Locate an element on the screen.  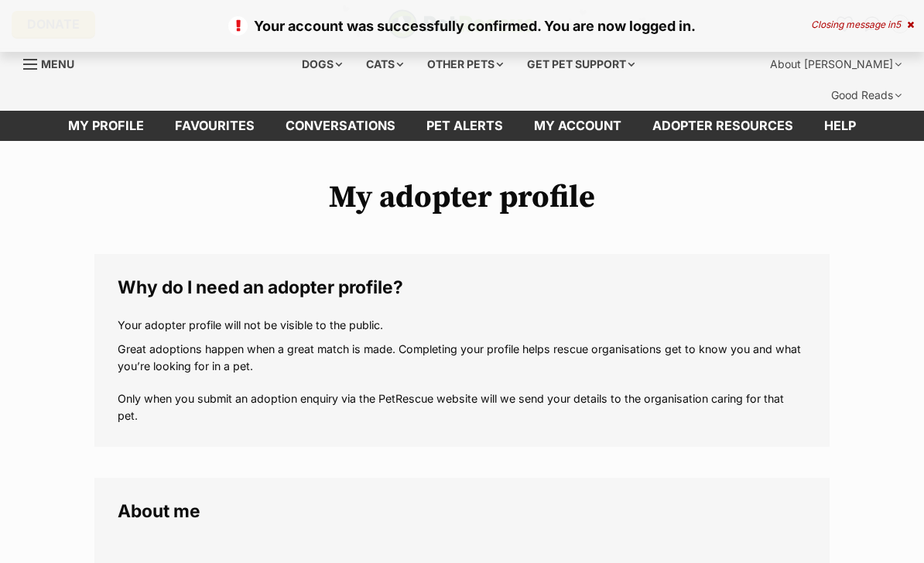
legend: Why do I need an adopter profile? is located at coordinates (462, 287).